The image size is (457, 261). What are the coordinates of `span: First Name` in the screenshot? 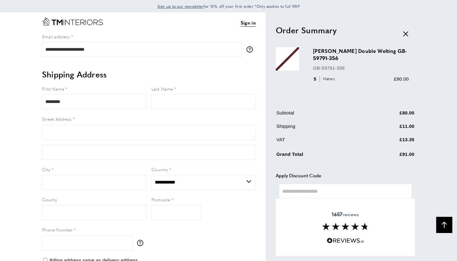 It's located at (53, 89).